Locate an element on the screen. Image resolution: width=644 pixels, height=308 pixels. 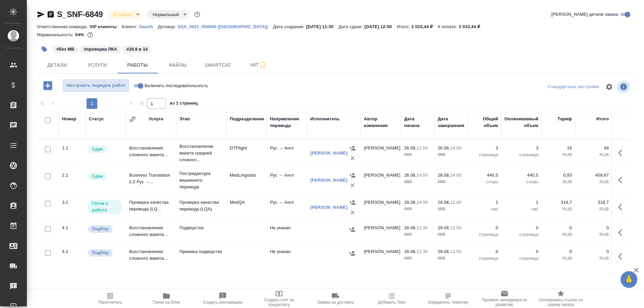
p: 1 is located at coordinates (521, 202).